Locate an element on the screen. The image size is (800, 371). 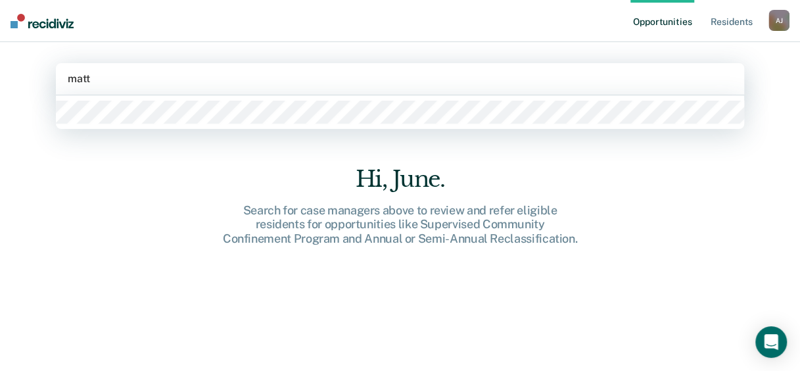
div: Hi, June. is located at coordinates (400, 179).